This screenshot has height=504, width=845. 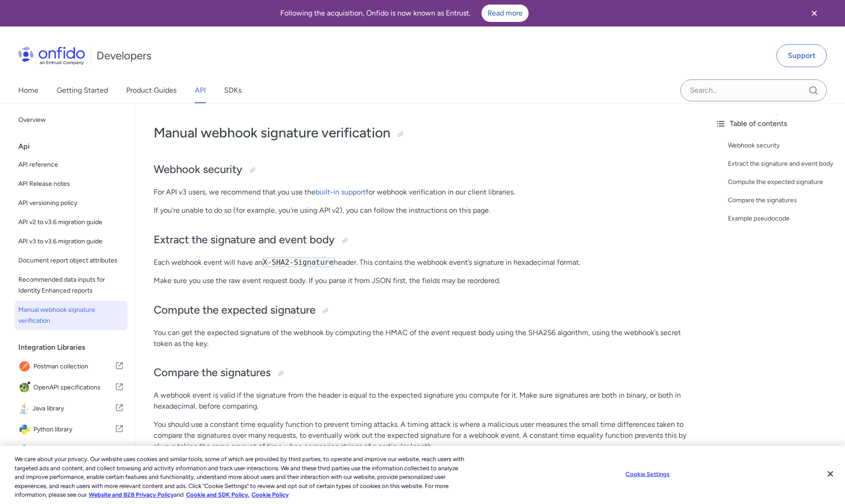 I want to click on span: Postman collection, so click(x=74, y=367).